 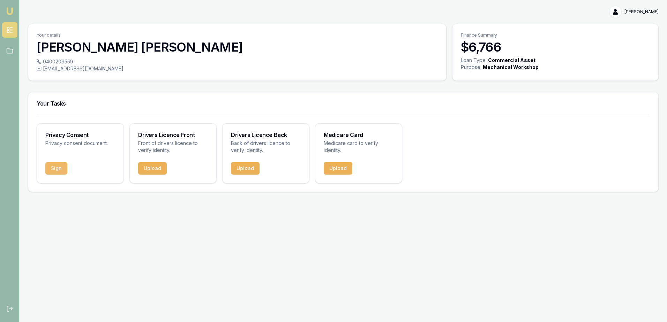 I want to click on div: Mechanical Workshop, so click(x=511, y=67).